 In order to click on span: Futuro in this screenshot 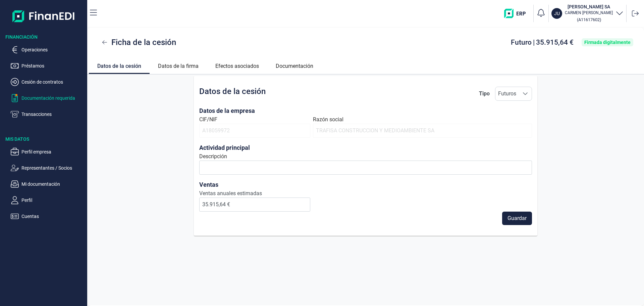, I will do `click(521, 43)`.